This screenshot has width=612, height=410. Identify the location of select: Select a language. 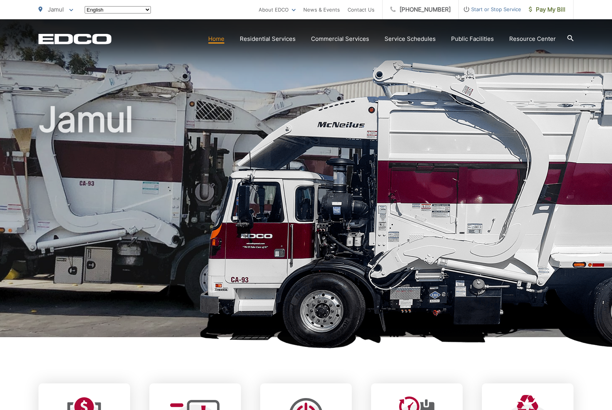
(118, 10).